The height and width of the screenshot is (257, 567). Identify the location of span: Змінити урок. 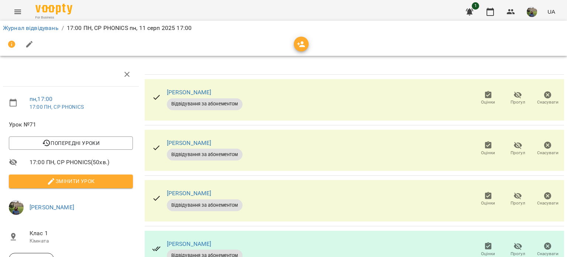
(71, 181).